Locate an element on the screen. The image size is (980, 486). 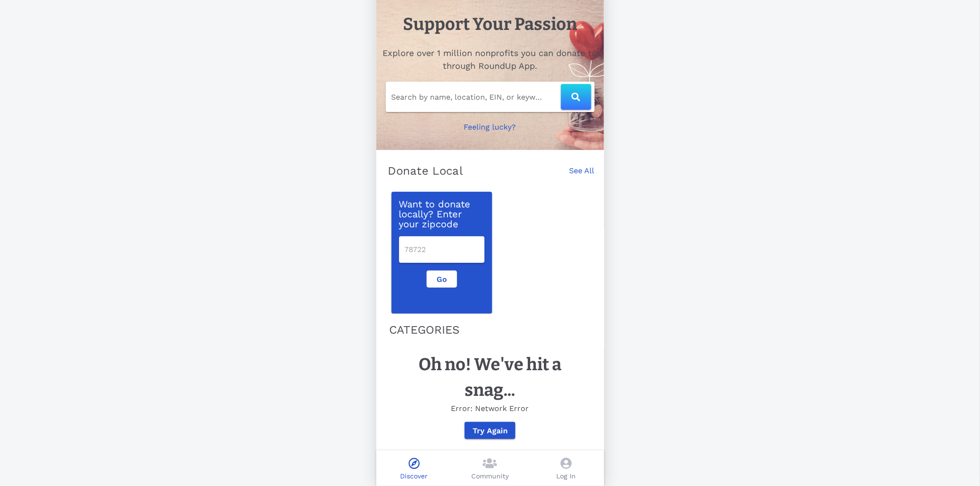
p: Want to donate locally? Enter your zipcode is located at coordinates (442, 214).